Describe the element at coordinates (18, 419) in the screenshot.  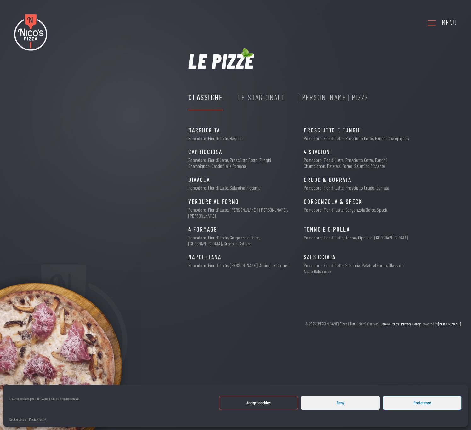
I see `a: Cookie policy` at that location.